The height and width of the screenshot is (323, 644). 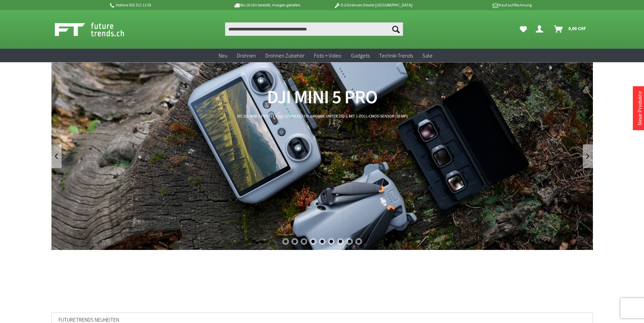 I want to click on p: Kauf auf Rechnung, so click(x=479, y=5).